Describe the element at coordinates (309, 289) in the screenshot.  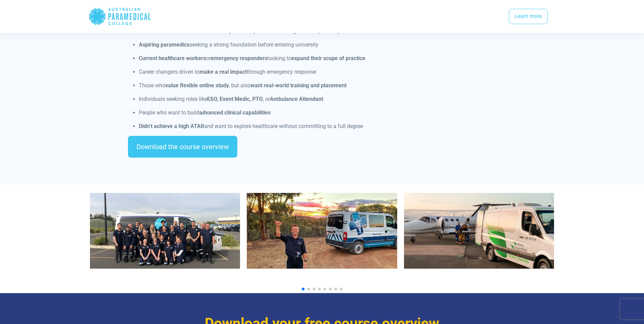
I see `span: Go to slide 2` at that location.